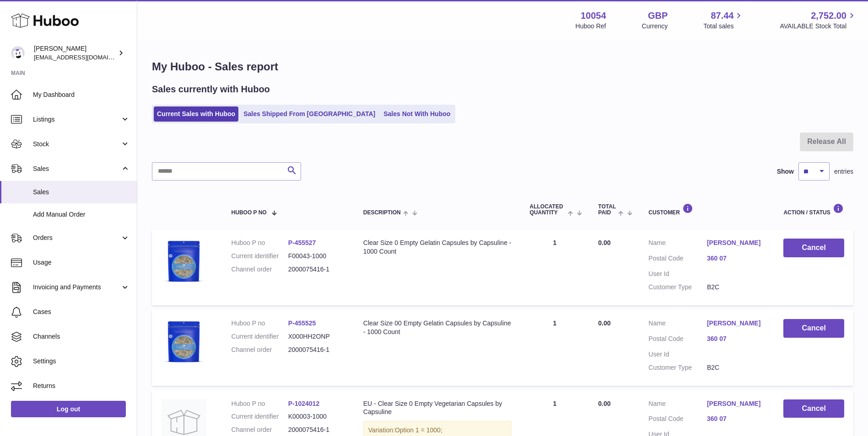 The image size is (868, 436). I want to click on span: Total sales, so click(723, 26).